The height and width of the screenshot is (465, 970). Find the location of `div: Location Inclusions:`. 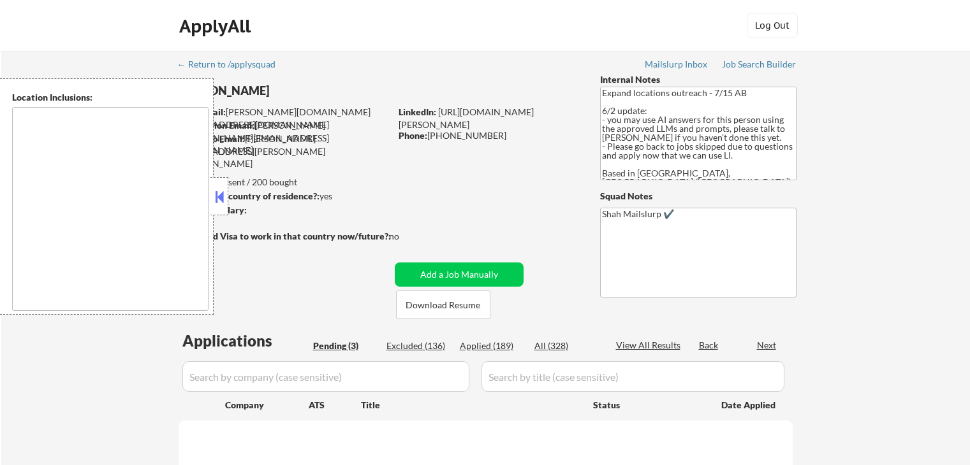

div: Location Inclusions: is located at coordinates (110, 98).